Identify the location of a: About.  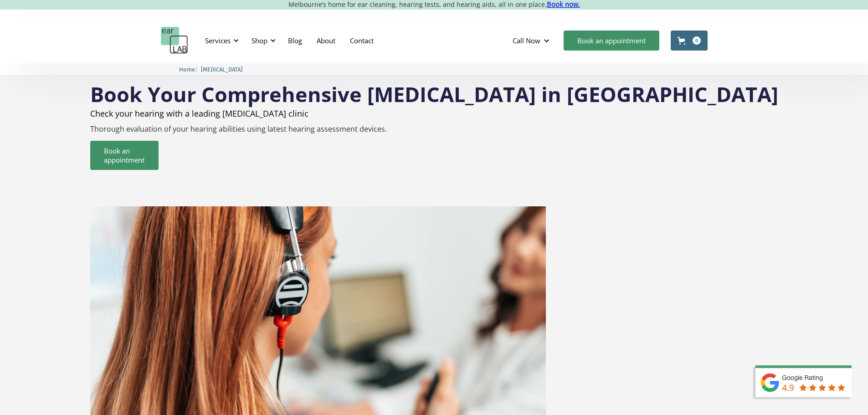
(326, 41).